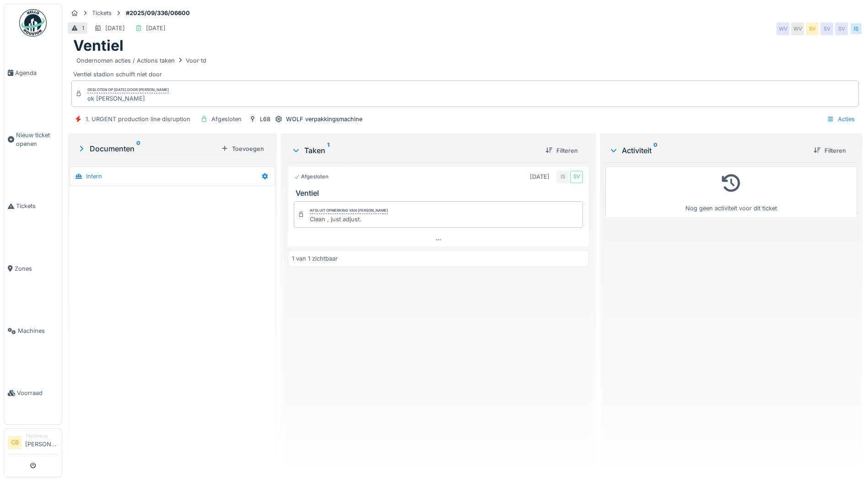 This screenshot has height=481, width=868. Describe the element at coordinates (315, 258) in the screenshot. I see `div: 1 van 1 zichtbaar` at that location.